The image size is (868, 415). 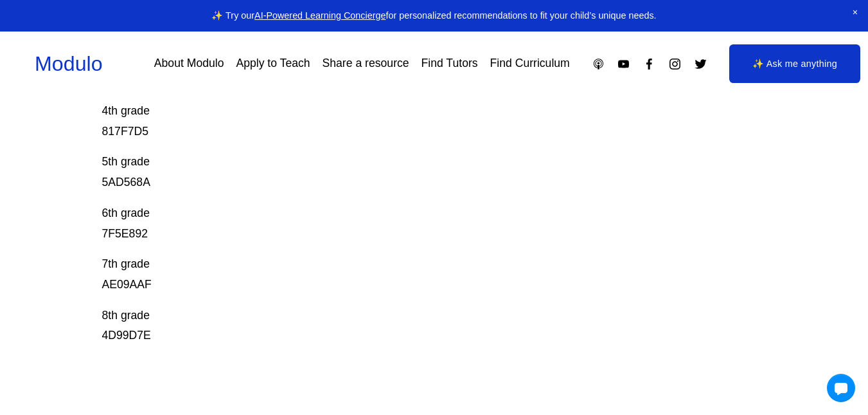 What do you see at coordinates (273, 64) in the screenshot?
I see `a: Apply to Teach` at bounding box center [273, 64].